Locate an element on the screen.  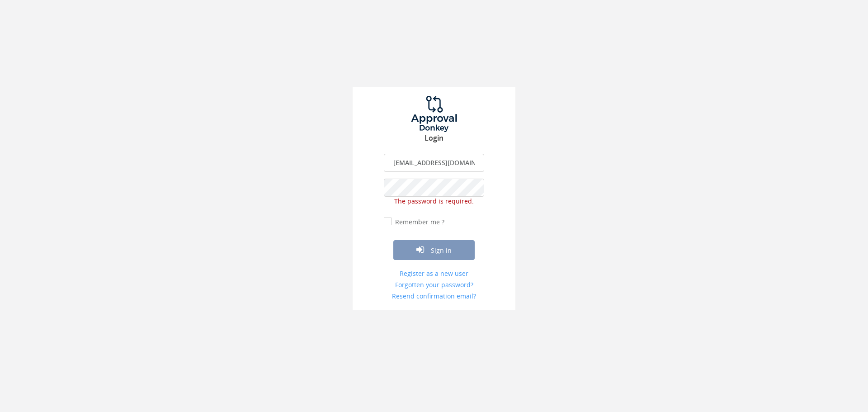
h3: Login is located at coordinates (434, 138).